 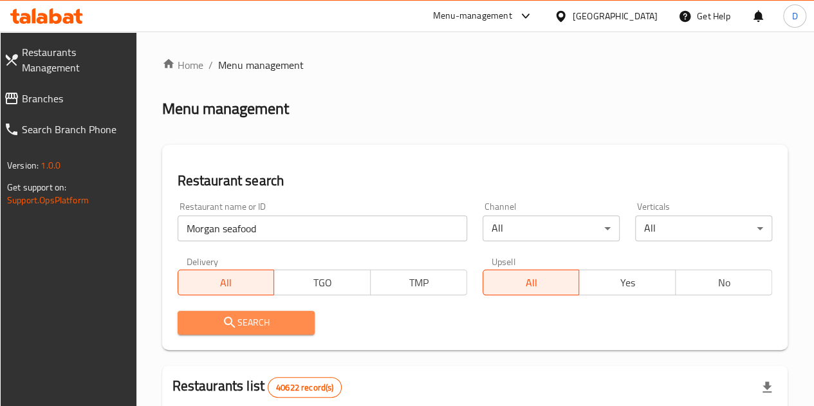 I want to click on span: Restaurants Management, so click(x=74, y=60).